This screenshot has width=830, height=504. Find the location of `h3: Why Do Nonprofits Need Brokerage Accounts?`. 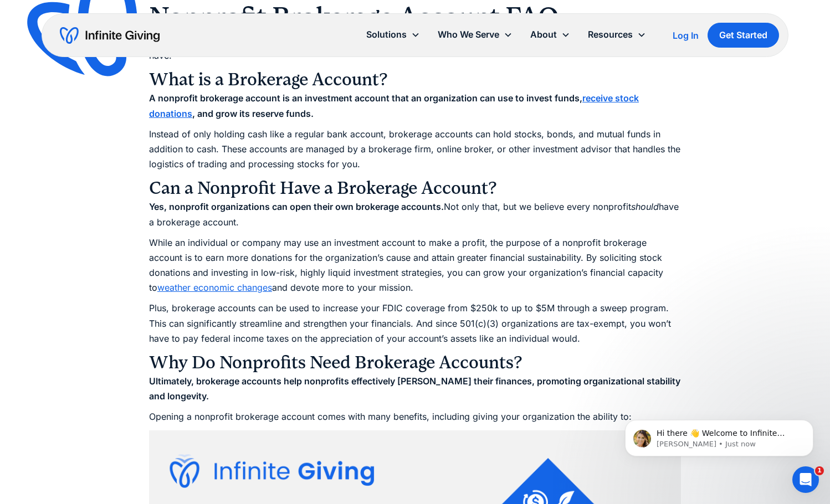

h3: Why Do Nonprofits Need Brokerage Accounts? is located at coordinates (415, 362).